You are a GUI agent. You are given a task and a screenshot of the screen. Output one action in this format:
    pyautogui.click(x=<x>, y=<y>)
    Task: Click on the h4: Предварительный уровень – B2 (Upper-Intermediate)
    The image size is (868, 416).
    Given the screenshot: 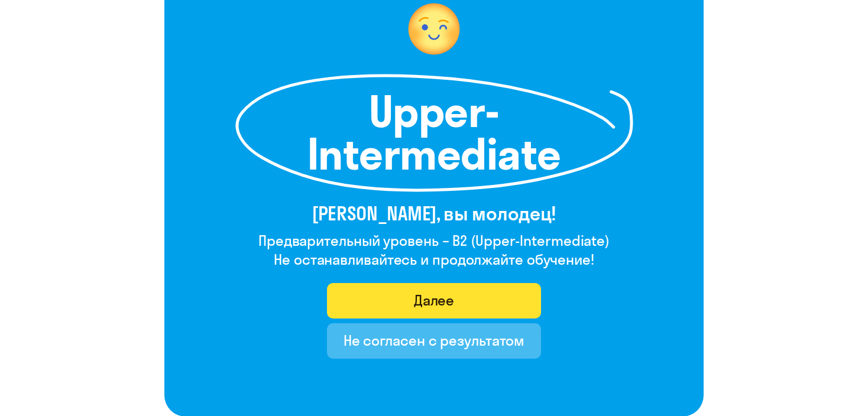 What is the action you would take?
    pyautogui.click(x=434, y=240)
    